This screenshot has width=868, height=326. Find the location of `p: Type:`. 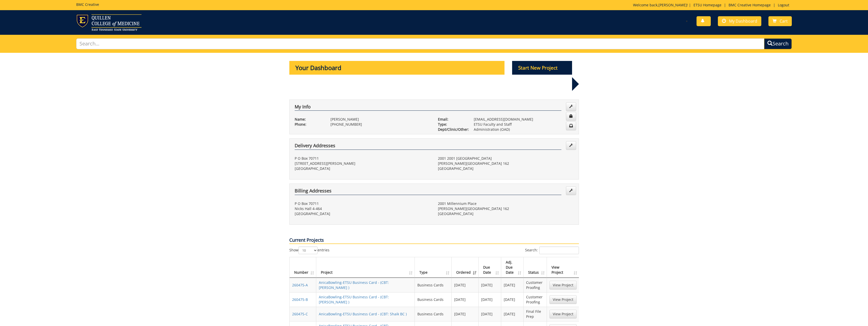

p: Type: is located at coordinates (452, 124).